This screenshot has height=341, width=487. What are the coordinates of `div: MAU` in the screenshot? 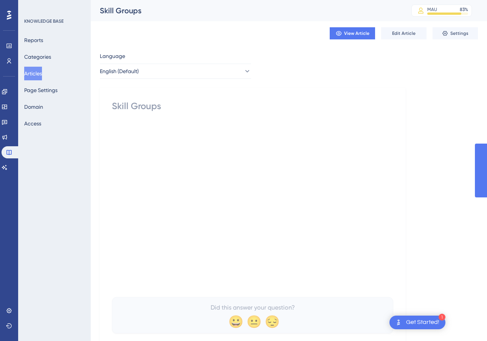 It's located at (433, 9).